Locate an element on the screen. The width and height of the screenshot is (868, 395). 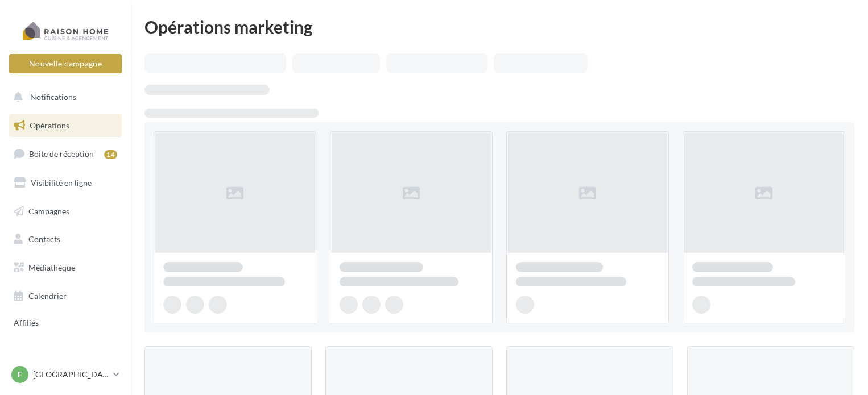
span: Campagnes is located at coordinates (49, 211).